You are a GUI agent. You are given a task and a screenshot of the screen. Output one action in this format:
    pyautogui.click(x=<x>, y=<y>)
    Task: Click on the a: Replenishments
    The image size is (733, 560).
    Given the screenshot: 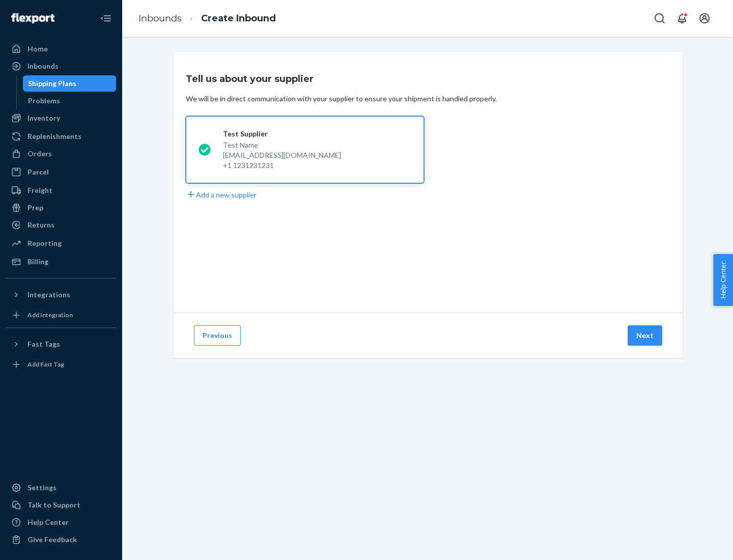 What is the action you would take?
    pyautogui.click(x=61, y=136)
    